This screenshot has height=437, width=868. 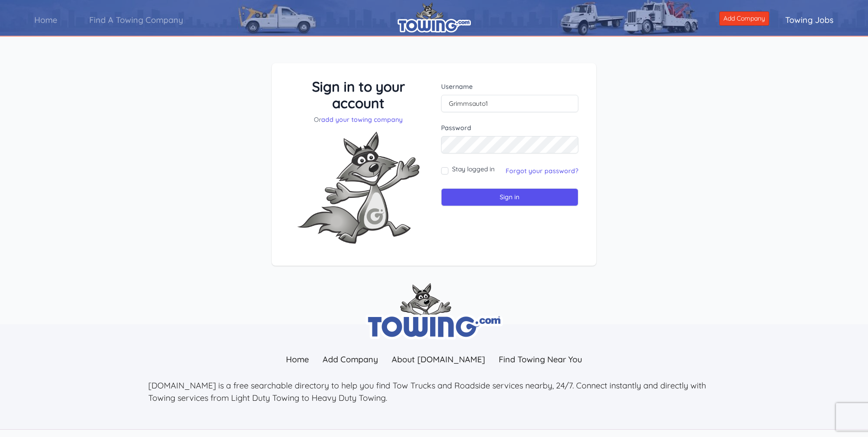 What do you see at coordinates (541, 359) in the screenshot?
I see `a: Find Towing Near You` at bounding box center [541, 359].